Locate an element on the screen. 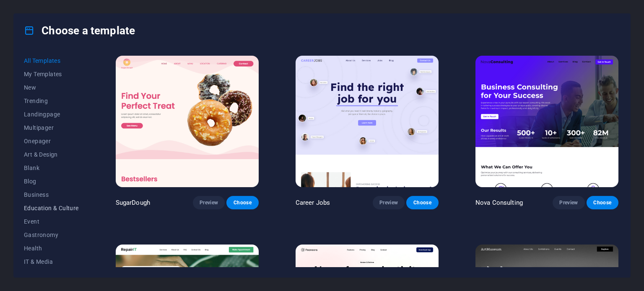 This screenshot has width=644, height=291. button: Health is located at coordinates (51, 248).